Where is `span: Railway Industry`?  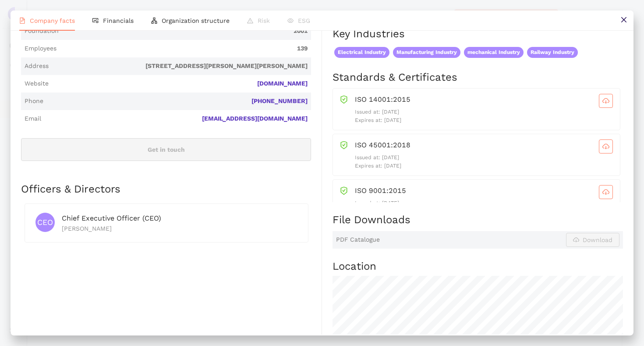
span: Railway Industry is located at coordinates (552, 52).